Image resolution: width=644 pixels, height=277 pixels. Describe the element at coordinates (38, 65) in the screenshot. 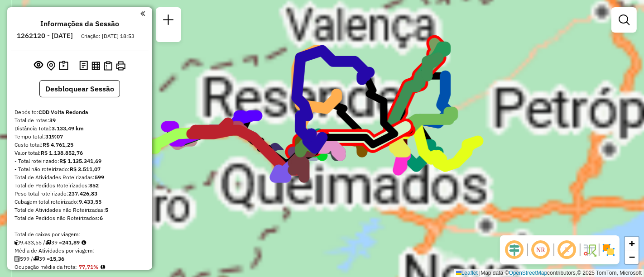

I see `button: Exibir sessão original` at that location.